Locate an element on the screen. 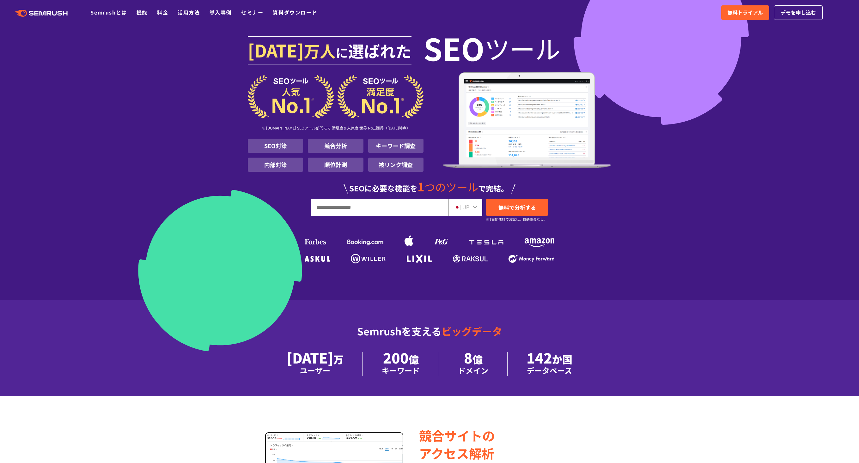  span: 選ばれた is located at coordinates (380, 51).